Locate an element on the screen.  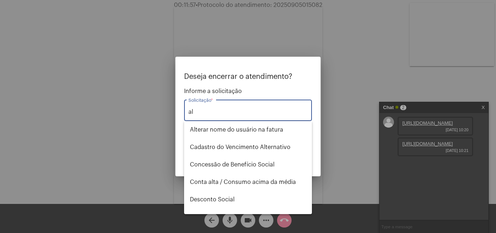
input: Buscar solicitação is located at coordinates (248, 112).